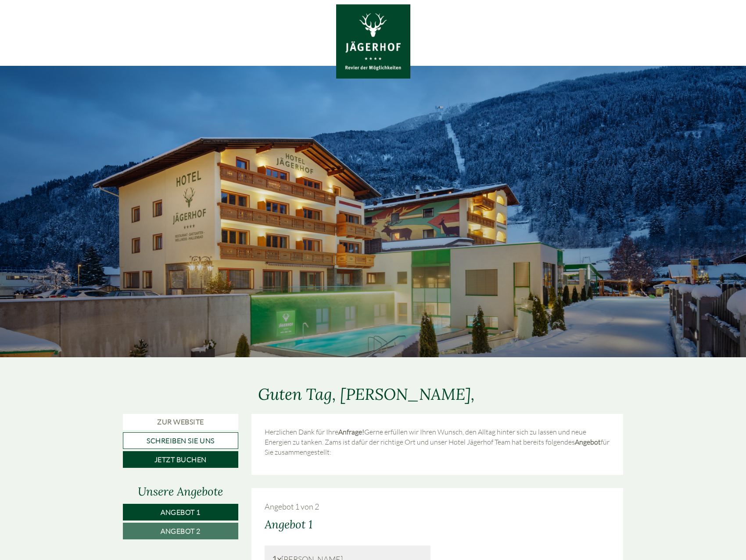  What do you see at coordinates (437, 442) in the screenshot?
I see `p: Herzlichen Dank für Ihre Gerne erfüllen wir Ihren Wunsch, den Alltag hinter sich zu lassen und ne...` at bounding box center [437, 442].